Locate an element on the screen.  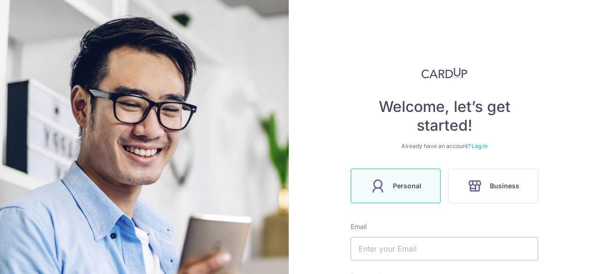
div: Already have an account? is located at coordinates (444, 146).